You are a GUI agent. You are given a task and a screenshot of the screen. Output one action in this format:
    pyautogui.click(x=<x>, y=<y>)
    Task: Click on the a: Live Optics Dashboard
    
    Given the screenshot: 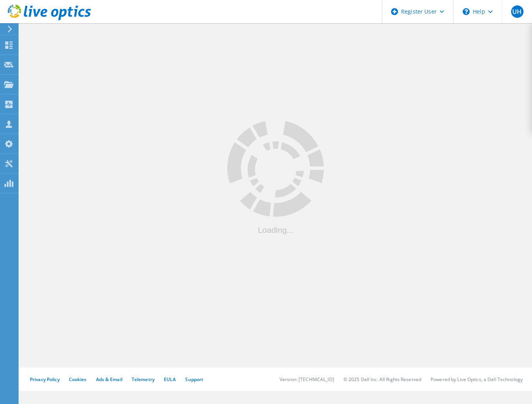 What is the action you would take?
    pyautogui.click(x=49, y=19)
    